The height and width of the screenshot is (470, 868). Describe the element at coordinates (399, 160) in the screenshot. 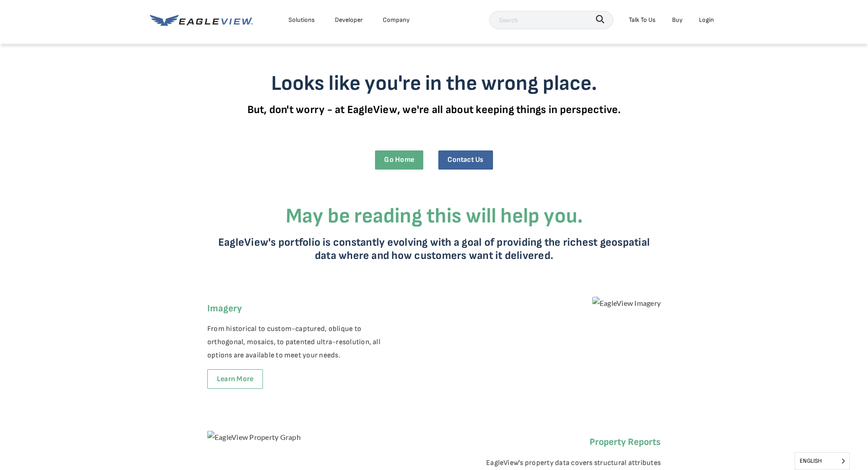

I see `a: Go Home` at that location.